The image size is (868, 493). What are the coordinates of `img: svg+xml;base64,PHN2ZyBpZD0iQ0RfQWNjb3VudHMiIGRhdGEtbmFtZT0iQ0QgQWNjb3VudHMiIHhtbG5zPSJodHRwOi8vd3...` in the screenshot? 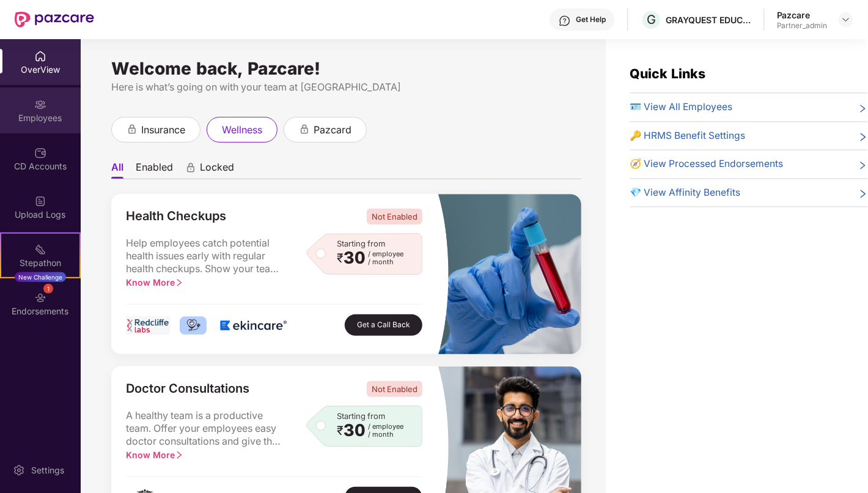 It's located at (40, 153).